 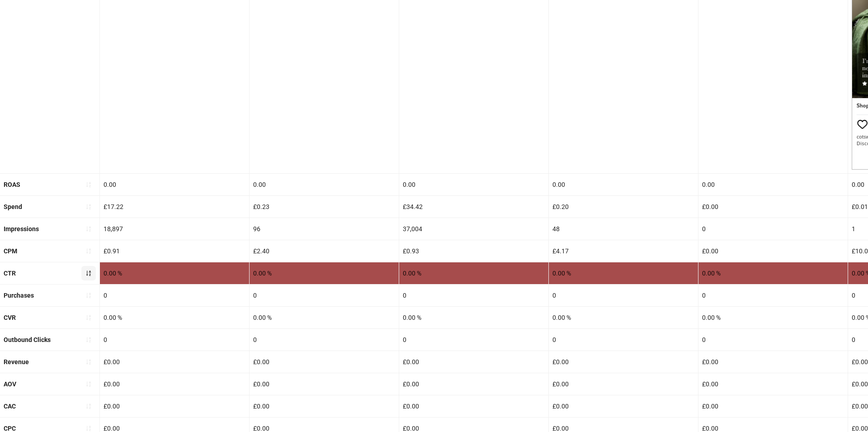 What do you see at coordinates (175, 206) in the screenshot?
I see `div: £17.22` at bounding box center [175, 206].